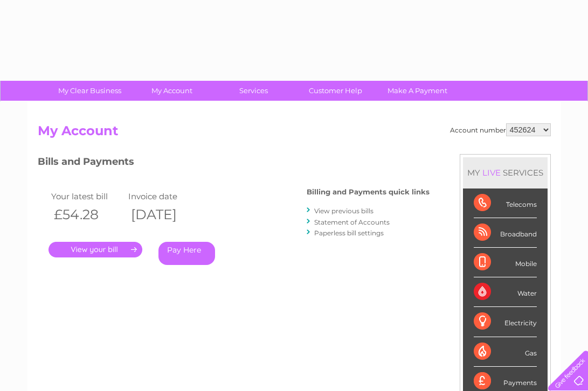  Describe the element at coordinates (335, 90) in the screenshot. I see `a: Customer Help` at that location.